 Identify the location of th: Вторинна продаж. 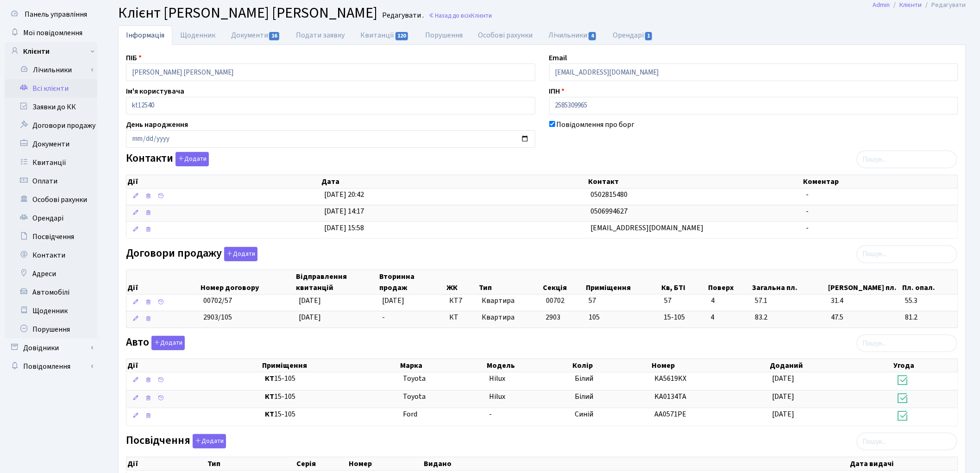
(412, 282).